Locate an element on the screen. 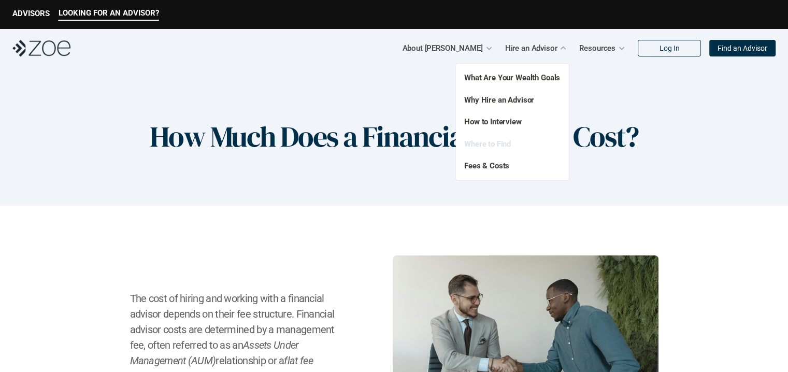 The image size is (788, 372). a: Find an Advisor is located at coordinates (743, 48).